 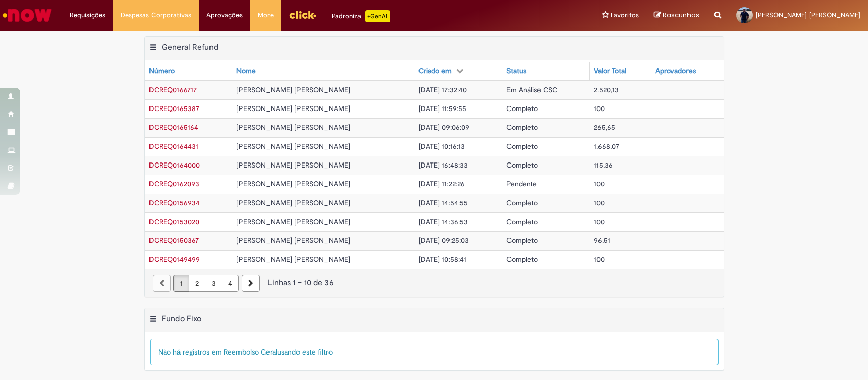 What do you see at coordinates (153, 49) in the screenshot?
I see `button: General Refund Menu de contexto` at bounding box center [153, 49].